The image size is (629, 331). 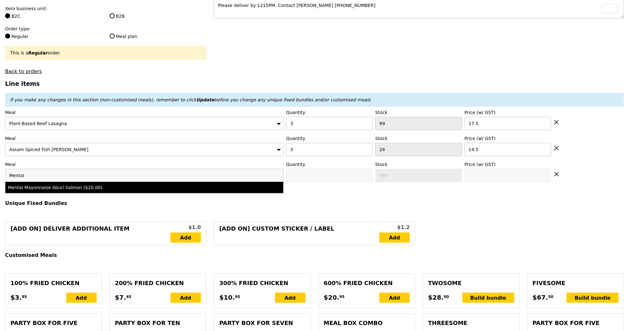 I want to click on span: $7., so click(x=120, y=298).